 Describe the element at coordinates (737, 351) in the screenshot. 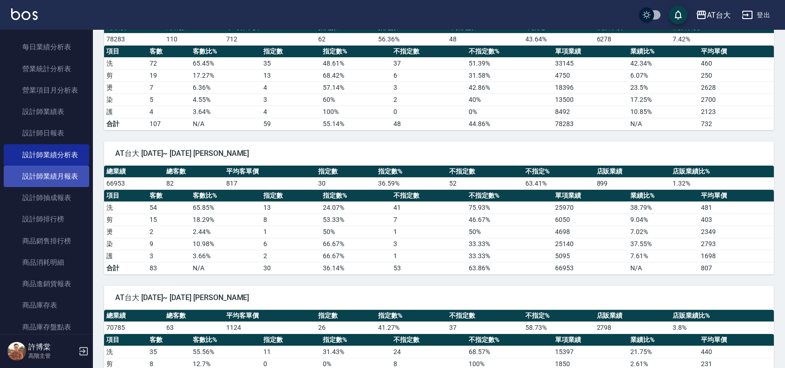

I see `td: 440` at that location.